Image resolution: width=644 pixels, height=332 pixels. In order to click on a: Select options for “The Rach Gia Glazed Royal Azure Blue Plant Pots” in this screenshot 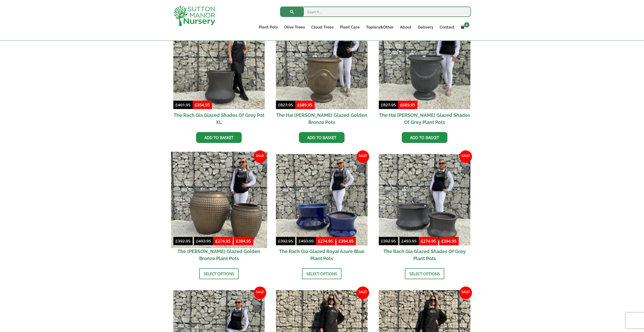, I will do `click(322, 274)`.